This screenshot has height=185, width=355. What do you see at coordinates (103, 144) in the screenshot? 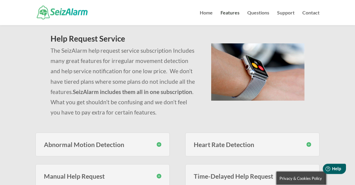
I see `h3: Abnormal Motion Detection` at bounding box center [103, 144].